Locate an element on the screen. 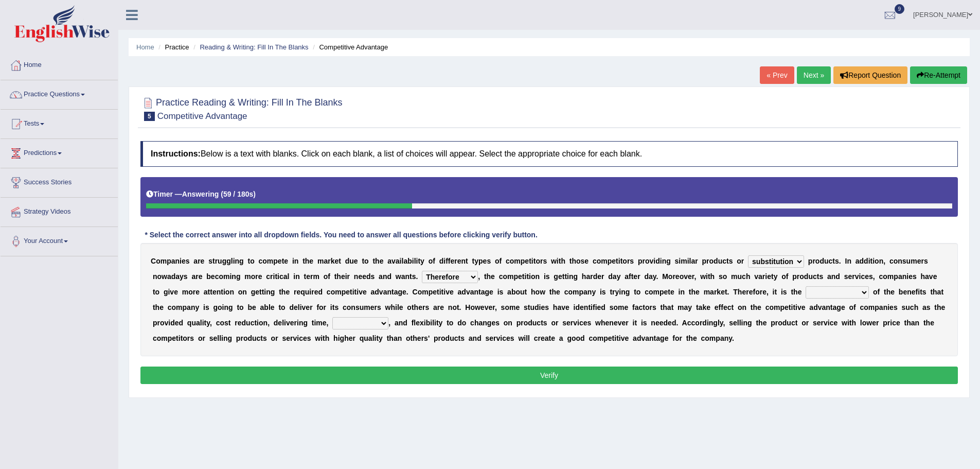 Image resolution: width=980 pixels, height=469 pixels. span: 9 is located at coordinates (900, 9).